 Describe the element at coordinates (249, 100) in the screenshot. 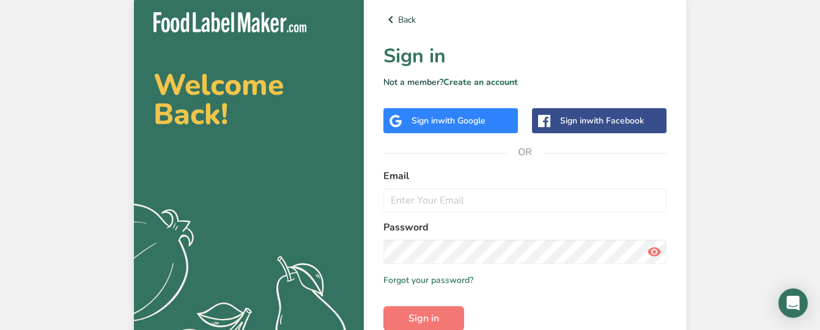

I see `h2: Welcome Back!` at that location.